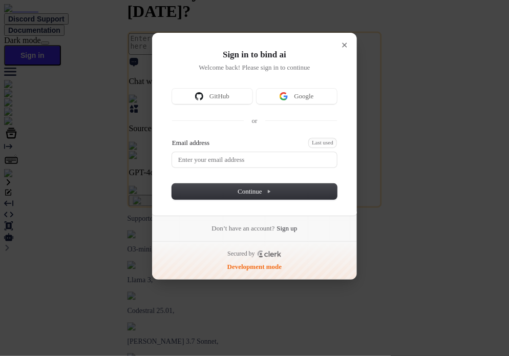 The height and width of the screenshot is (356, 509). I want to click on button: Sign in with GitHubGitHub, so click(212, 96).